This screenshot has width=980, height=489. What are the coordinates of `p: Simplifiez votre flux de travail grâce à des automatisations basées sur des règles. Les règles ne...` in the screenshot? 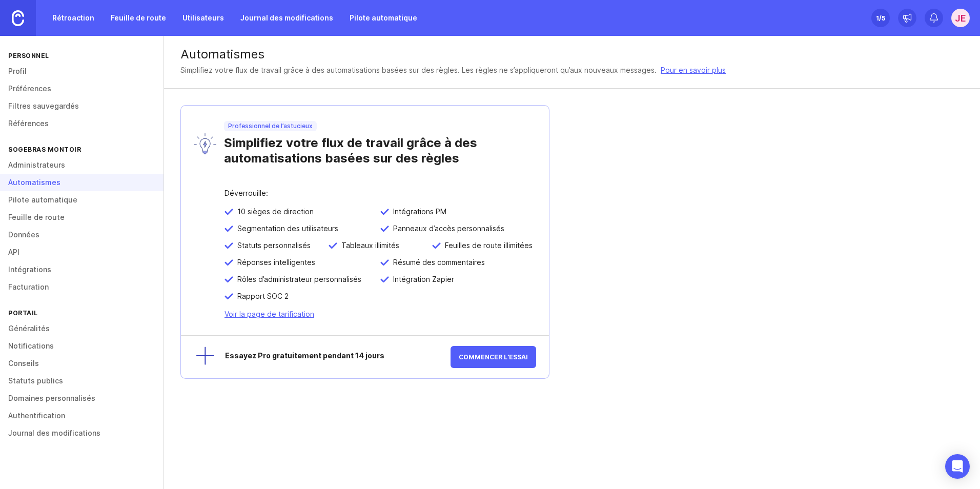 It's located at (418, 70).